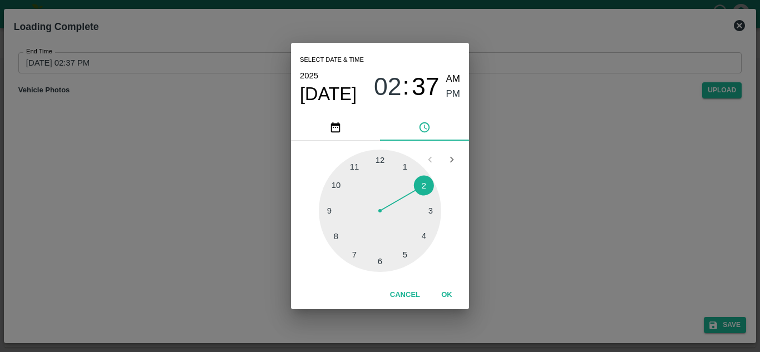 The width and height of the screenshot is (760, 352). Describe the element at coordinates (447, 295) in the screenshot. I see `button: OK` at that location.